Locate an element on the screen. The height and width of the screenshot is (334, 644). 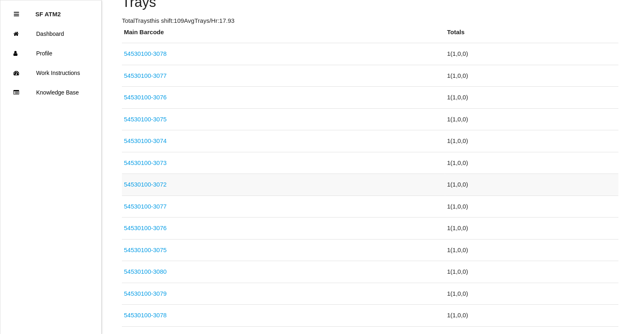
p: SF ATM2 is located at coordinates (48, 11).